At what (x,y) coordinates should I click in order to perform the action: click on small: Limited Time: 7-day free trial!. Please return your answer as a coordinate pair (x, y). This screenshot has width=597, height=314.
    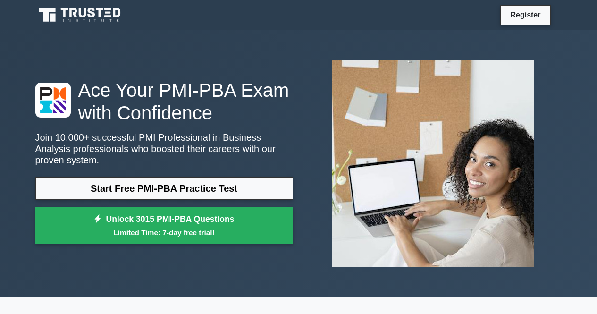
    Looking at the image, I should click on (164, 232).